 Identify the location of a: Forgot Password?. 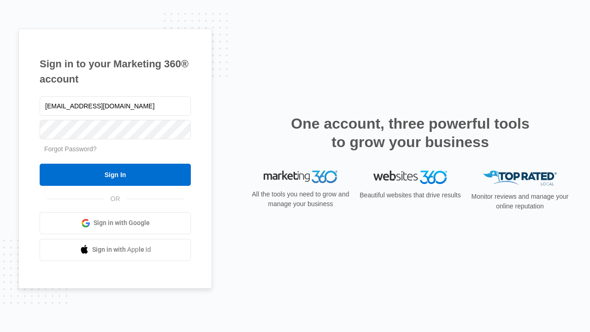
(71, 149).